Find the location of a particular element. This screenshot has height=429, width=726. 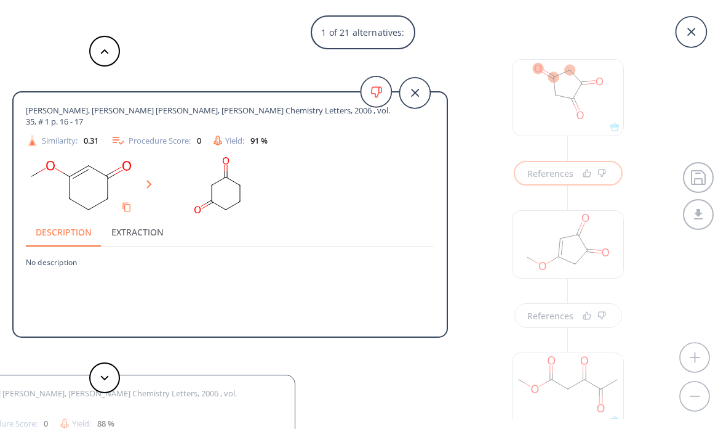

div: 0.31 is located at coordinates (91, 140).